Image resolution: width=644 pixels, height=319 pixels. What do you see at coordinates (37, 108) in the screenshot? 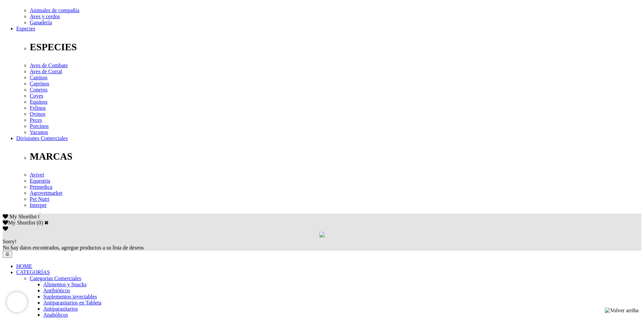
I see `span: Felinos` at bounding box center [37, 108].